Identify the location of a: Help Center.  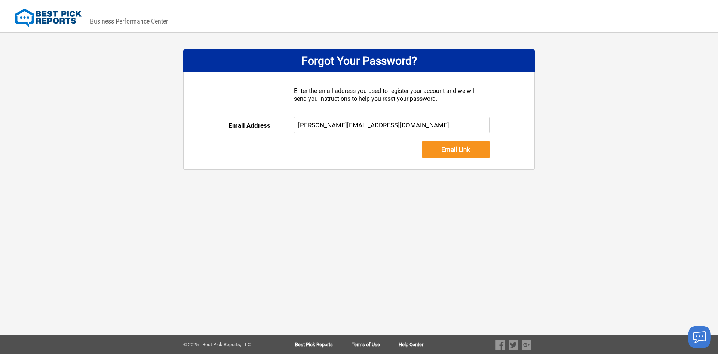
(411, 344).